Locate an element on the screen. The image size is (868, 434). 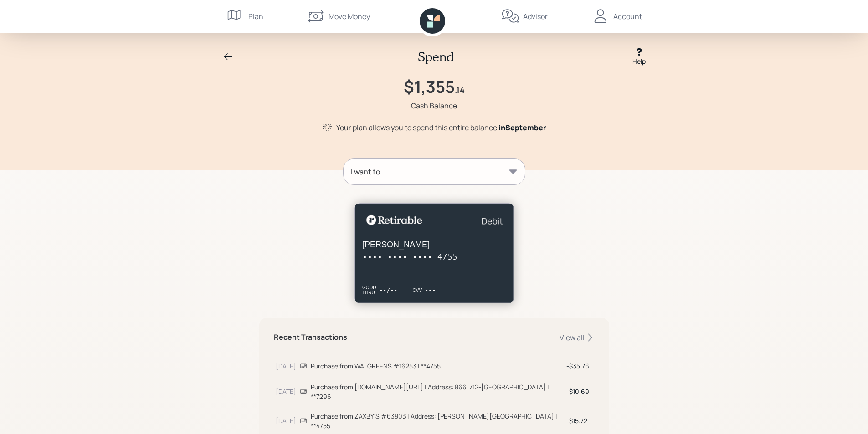
span: in September is located at coordinates (522, 128).